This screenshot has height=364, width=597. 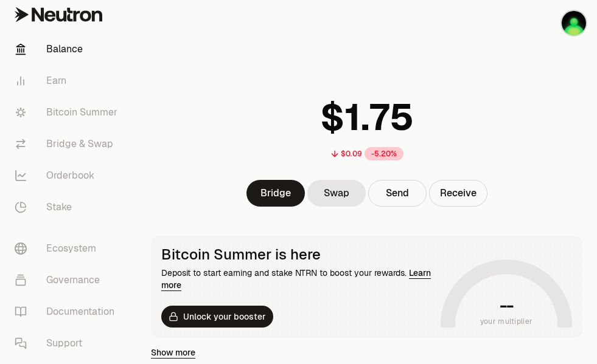 What do you see at coordinates (384, 154) in the screenshot?
I see `div: -5.20%` at bounding box center [384, 154].